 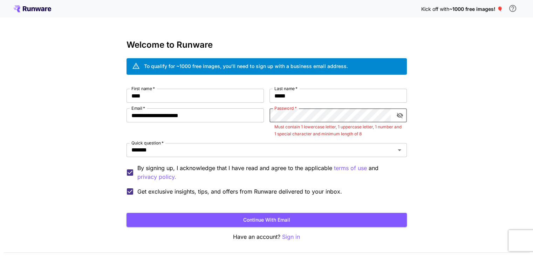 What do you see at coordinates (286, 108) in the screenshot?
I see `label: Password` at bounding box center [286, 108].